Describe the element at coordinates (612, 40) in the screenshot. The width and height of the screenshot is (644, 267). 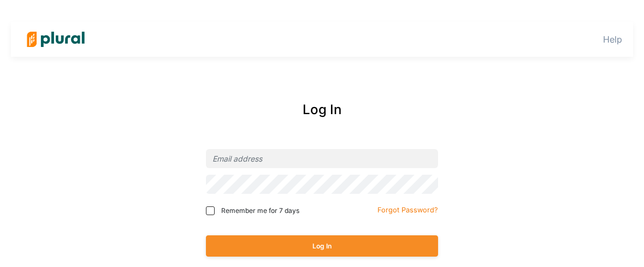
I see `a: Help` at that location.